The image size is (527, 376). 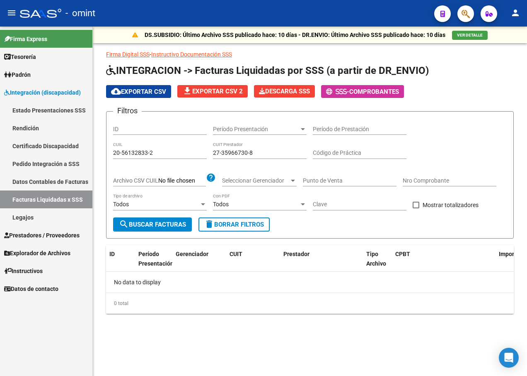 I want to click on span: Tipo Archivo, so click(x=377, y=258).